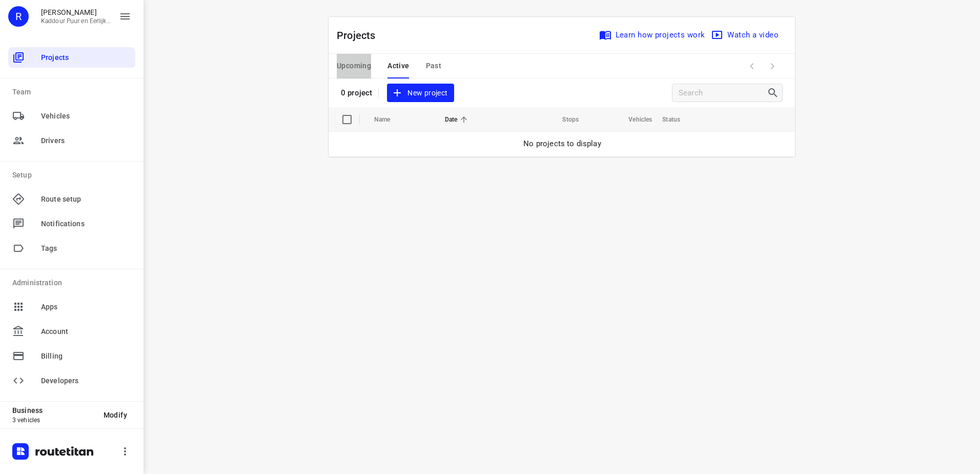  What do you see at coordinates (86, 248) in the screenshot?
I see `span: Tags` at bounding box center [86, 248].